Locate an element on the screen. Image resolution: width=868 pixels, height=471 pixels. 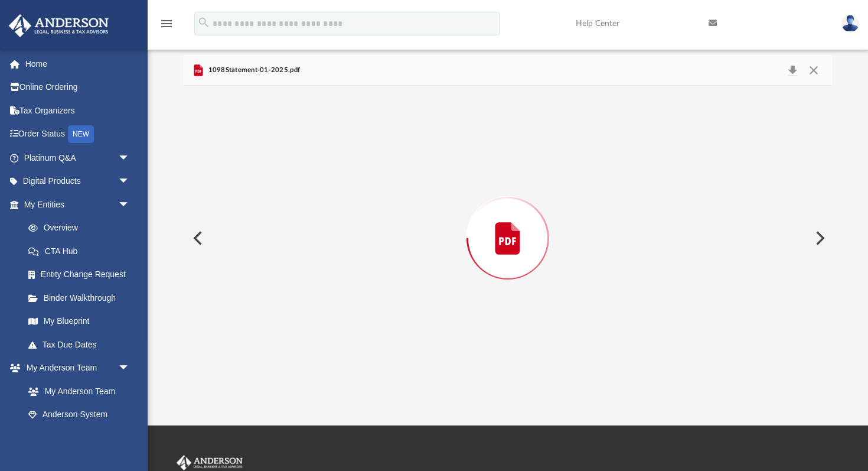
a: My Entitiesarrow_drop_down is located at coordinates (78, 204).